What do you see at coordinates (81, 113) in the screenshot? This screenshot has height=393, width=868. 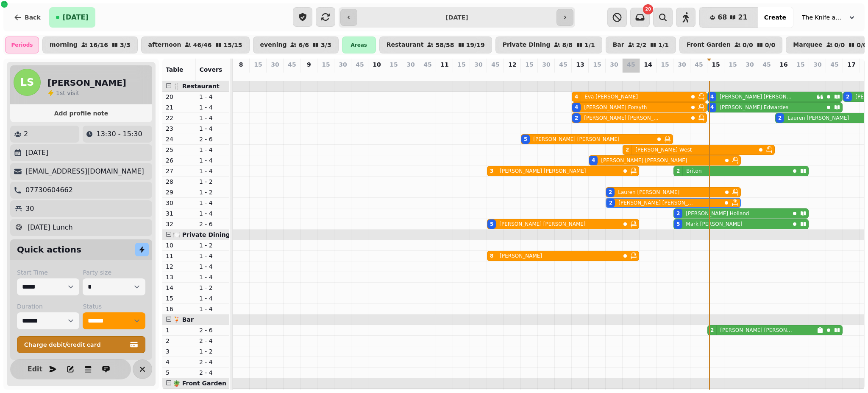 I see `button: Add profile note` at bounding box center [81, 113].